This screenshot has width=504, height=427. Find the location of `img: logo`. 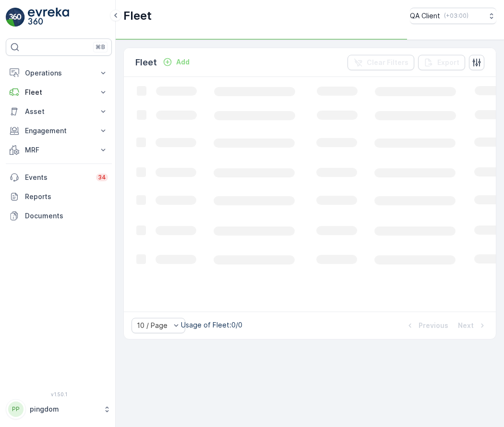

img: logo is located at coordinates (15, 17).